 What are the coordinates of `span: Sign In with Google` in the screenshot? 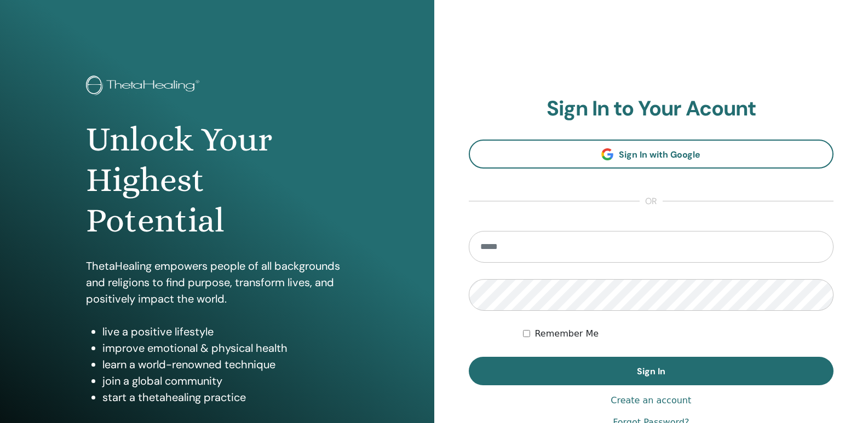 It's located at (659, 154).